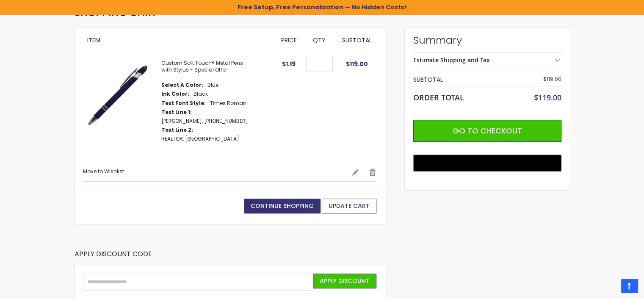 This screenshot has height=299, width=644. Describe the element at coordinates (177, 112) in the screenshot. I see `dt: Text Line 1` at that location.